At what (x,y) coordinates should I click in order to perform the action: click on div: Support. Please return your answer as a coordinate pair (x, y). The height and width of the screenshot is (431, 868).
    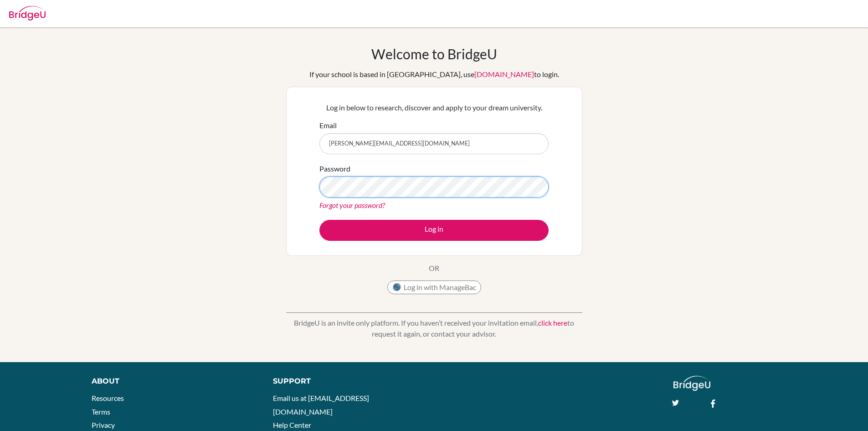
    Looking at the image, I should click on (348, 381).